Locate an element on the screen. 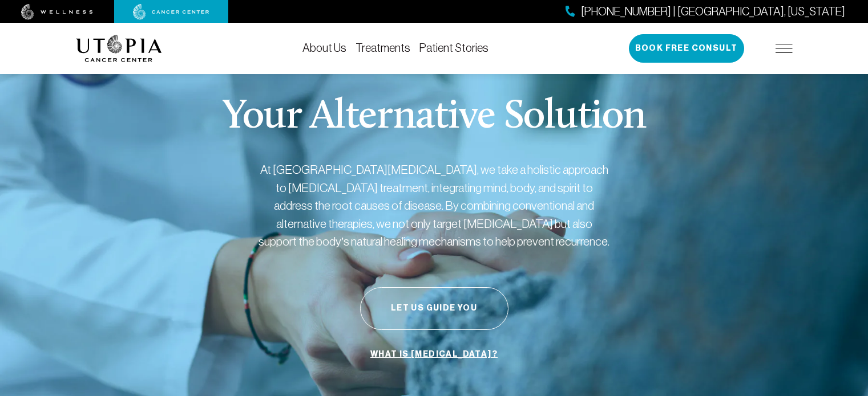 The height and width of the screenshot is (396, 868). p: Your Alternative Solution is located at coordinates (434, 118).